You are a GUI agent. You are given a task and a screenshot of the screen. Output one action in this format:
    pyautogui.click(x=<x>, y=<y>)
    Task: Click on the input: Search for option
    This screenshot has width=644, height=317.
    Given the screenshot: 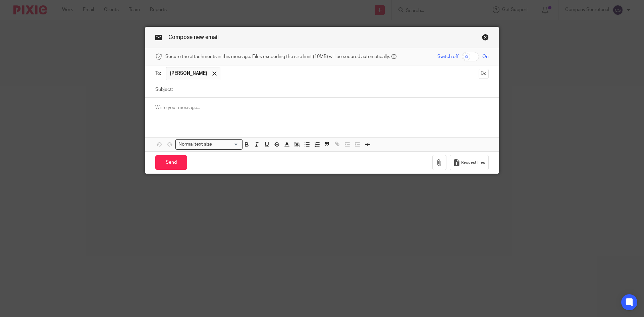 What is the action you would take?
    pyautogui.click(x=227, y=144)
    